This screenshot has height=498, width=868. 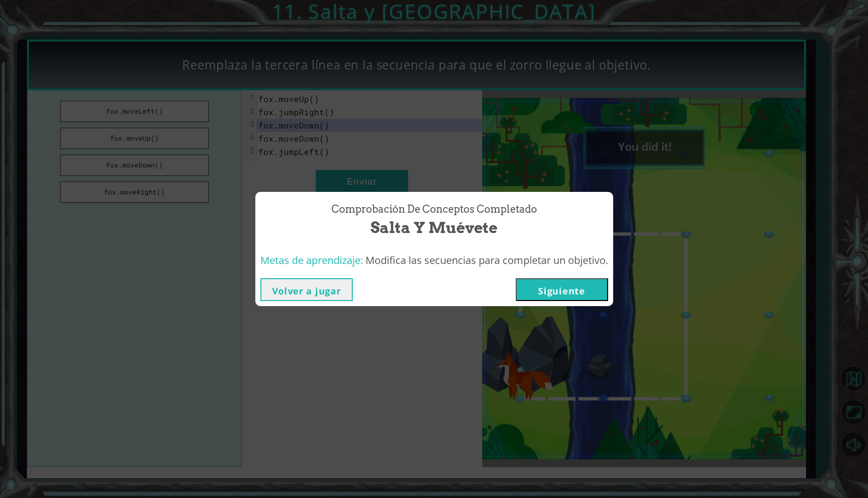 I want to click on span: Salta y Muévete, so click(x=434, y=227).